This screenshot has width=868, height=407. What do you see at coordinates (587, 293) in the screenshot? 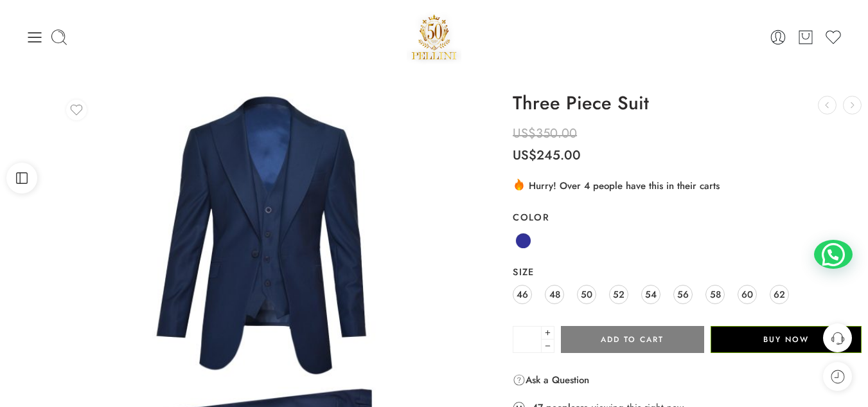
I see `span: 50` at bounding box center [587, 293].